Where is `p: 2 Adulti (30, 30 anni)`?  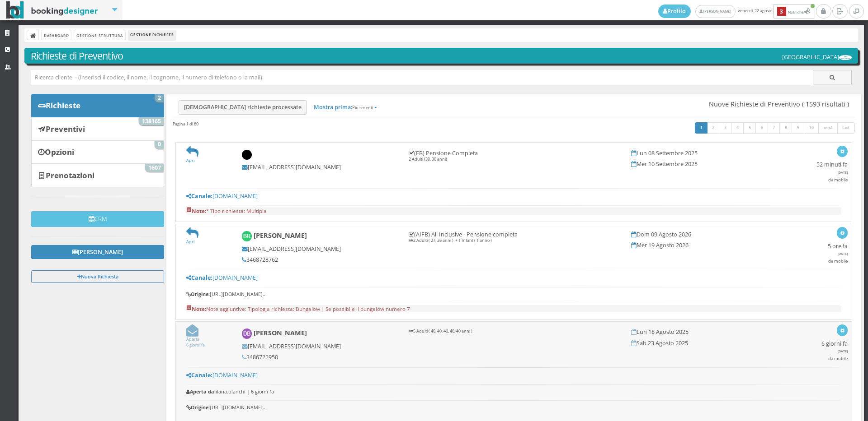 p: 2 Adulti (30, 30 anni) is located at coordinates (513, 160).